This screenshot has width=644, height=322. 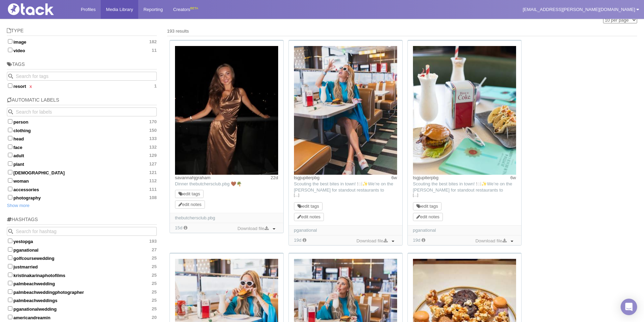 I want to click on div: 193 results, so click(x=402, y=31).